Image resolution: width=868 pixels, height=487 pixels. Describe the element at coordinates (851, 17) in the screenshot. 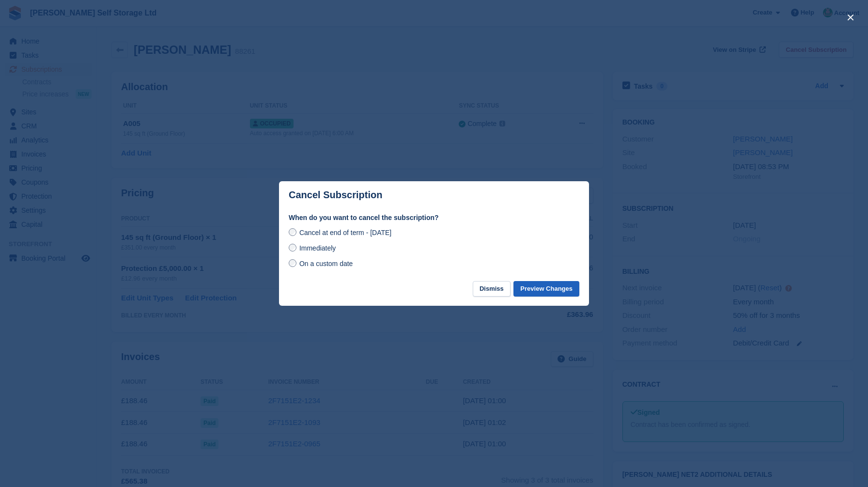

I see `button: close` at that location.